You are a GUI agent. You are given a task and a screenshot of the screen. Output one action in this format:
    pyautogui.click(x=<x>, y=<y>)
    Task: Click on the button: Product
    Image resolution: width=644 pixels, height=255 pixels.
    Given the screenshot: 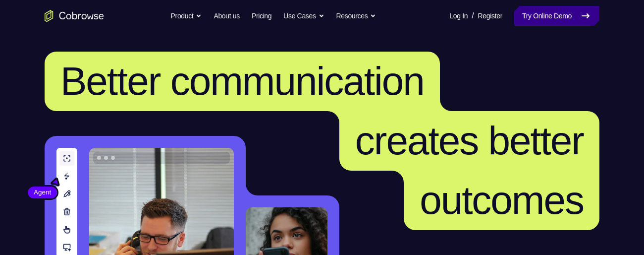 What is the action you would take?
    pyautogui.click(x=186, y=16)
    